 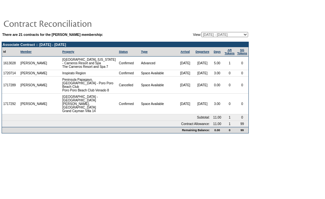 I want to click on td: Subtotal:, so click(x=106, y=118).